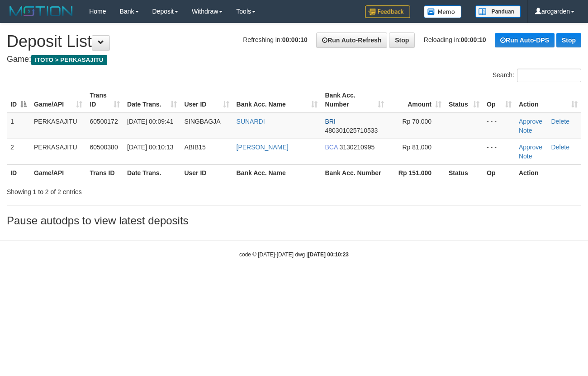 This screenshot has width=588, height=376. What do you see at coordinates (19, 173) in the screenshot?
I see `th: ID` at bounding box center [19, 173].